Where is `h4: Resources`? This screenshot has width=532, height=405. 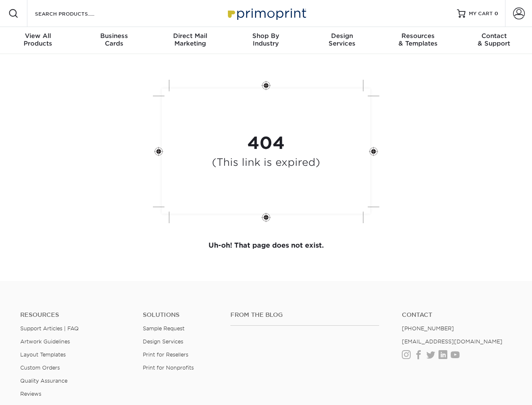 h4: Resources is located at coordinates (75, 314).